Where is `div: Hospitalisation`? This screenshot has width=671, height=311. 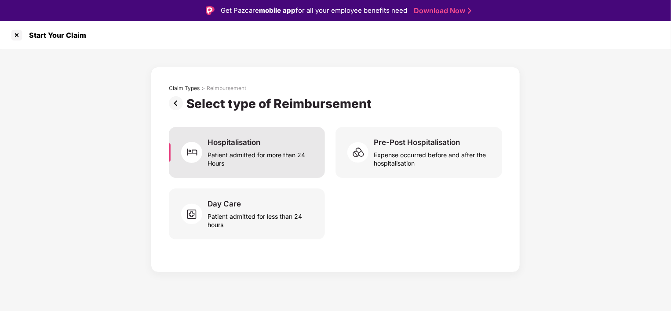
div: Hospitalisation is located at coordinates (234, 142).